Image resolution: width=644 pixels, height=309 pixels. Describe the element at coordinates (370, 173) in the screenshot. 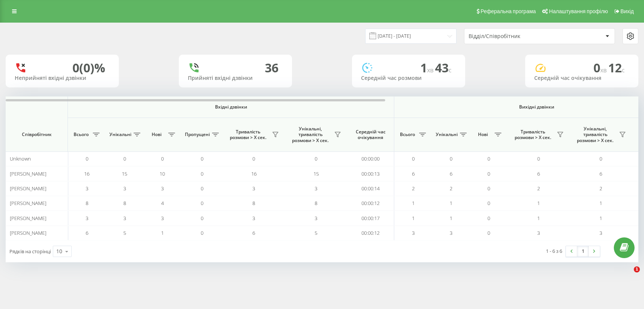

I see `td: 00:00:13` at that location.